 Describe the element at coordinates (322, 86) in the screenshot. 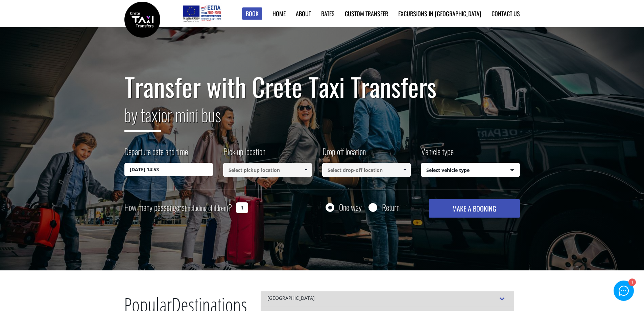

I see `h1: Transfer with Crete Taxi Transfers` at that location.